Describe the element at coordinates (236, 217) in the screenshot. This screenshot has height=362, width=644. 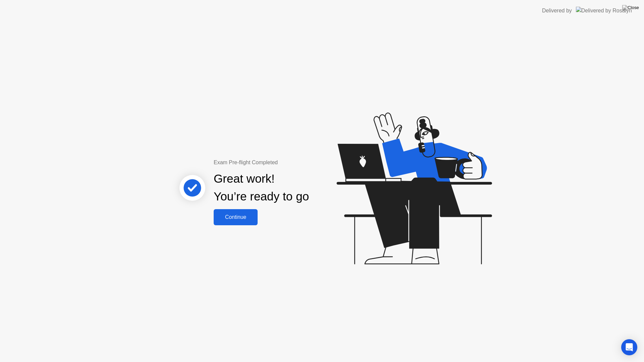
I see `div: Continue` at that location.